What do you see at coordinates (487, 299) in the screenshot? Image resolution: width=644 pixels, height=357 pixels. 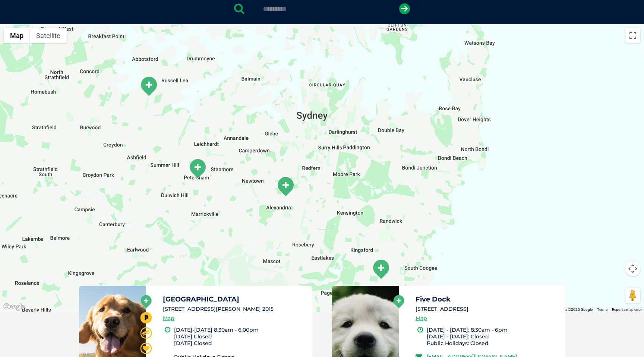 I see `h5: Five Dock` at bounding box center [487, 299].